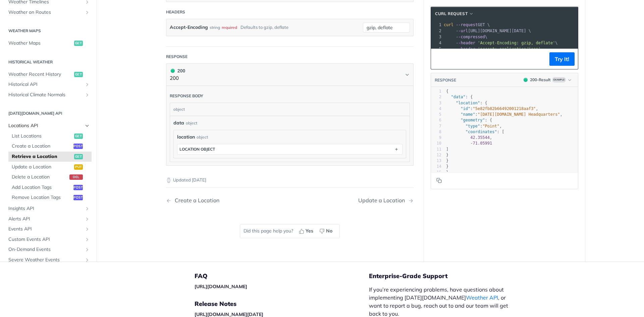 The image size is (644, 317). Describe the element at coordinates (504, 108) in the screenshot. I see `span: "5e82fb82b66492001218aaf3"` at that location.